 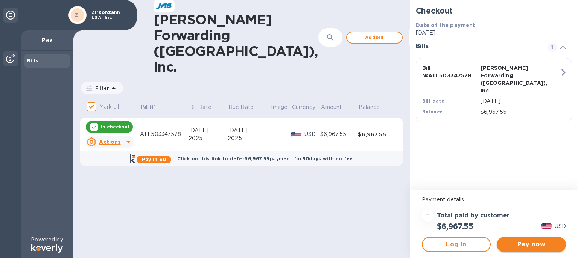 I want to click on p: Filter, so click(x=100, y=88).